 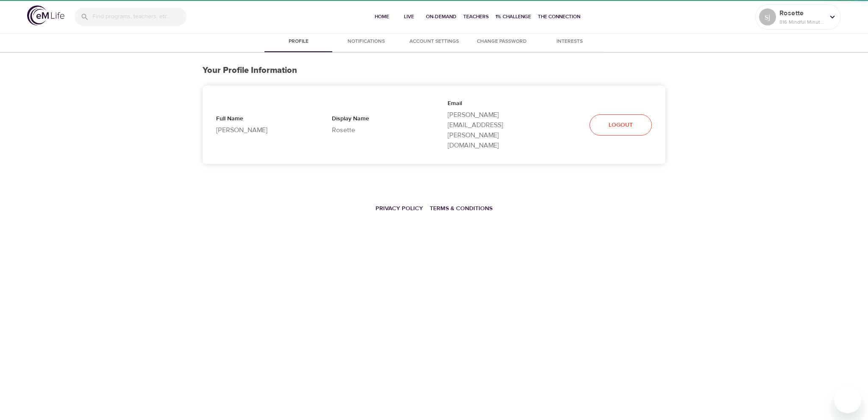 I want to click on span: Logout, so click(x=620, y=125).